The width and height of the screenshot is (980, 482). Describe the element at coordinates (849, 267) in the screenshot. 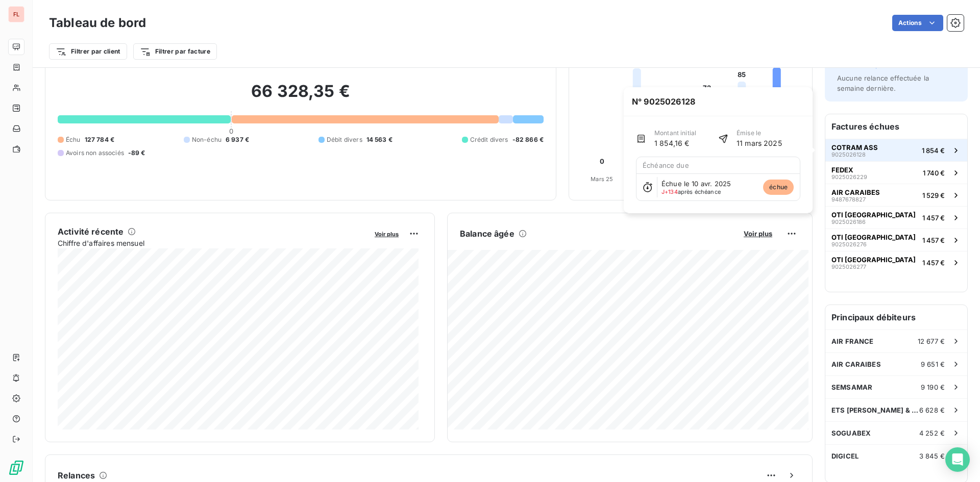

I see `span: 9025026277` at that location.